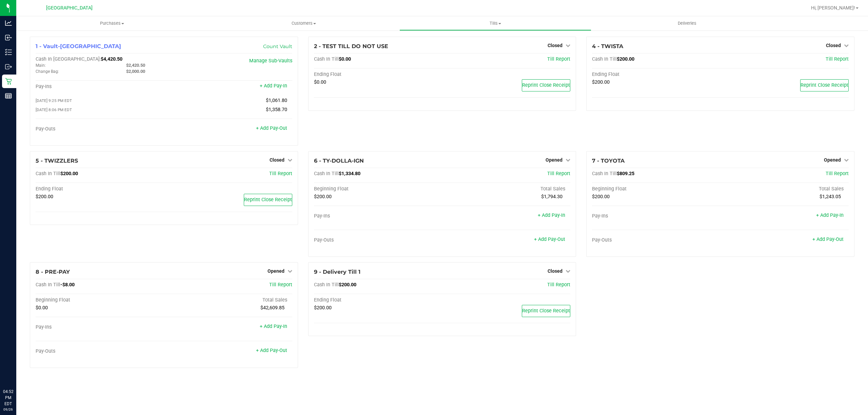 The image size is (868, 415). I want to click on span: Change Bag:, so click(47, 71).